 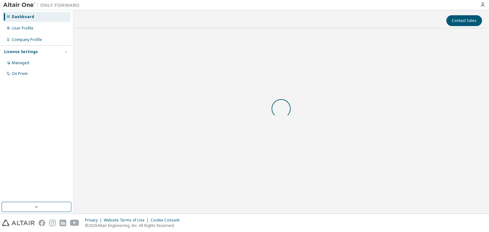 What do you see at coordinates (94, 221) in the screenshot?
I see `div: Privacy` at bounding box center [94, 221].